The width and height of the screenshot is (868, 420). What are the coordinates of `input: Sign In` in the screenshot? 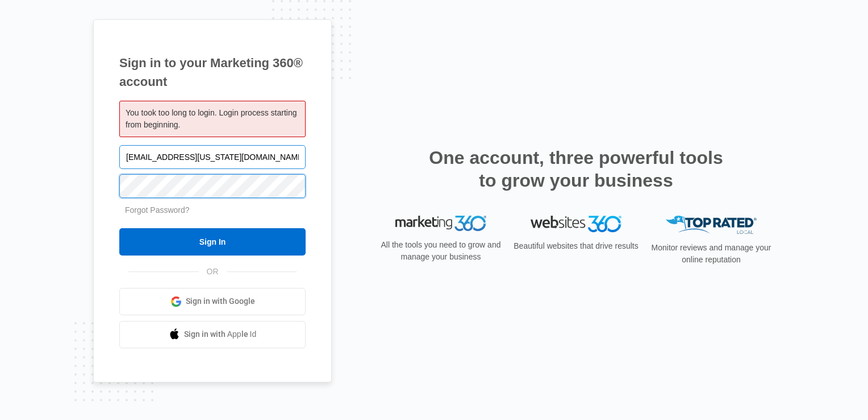 It's located at (213, 242).